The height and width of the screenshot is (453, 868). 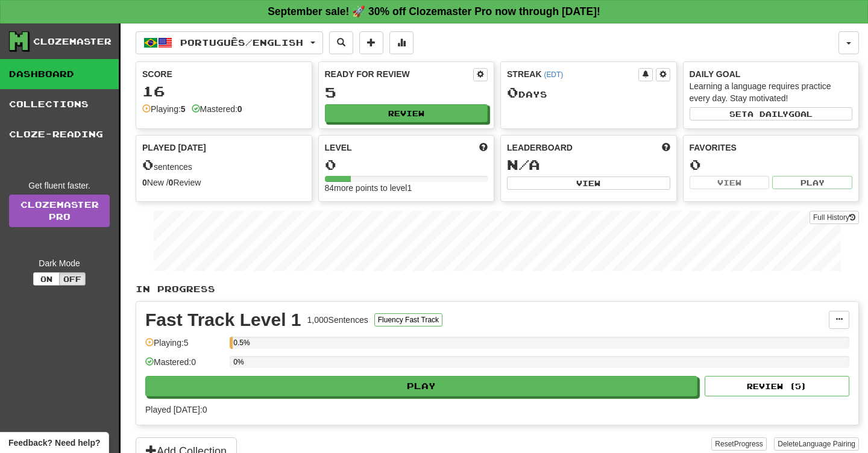 I want to click on div: Dark Mode, so click(x=59, y=263).